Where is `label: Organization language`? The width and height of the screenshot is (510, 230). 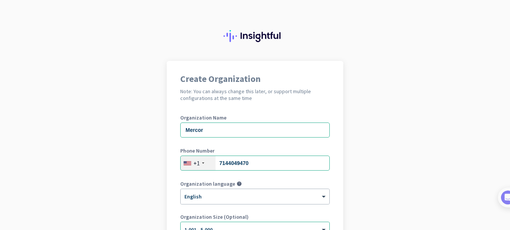
label: Organization language is located at coordinates (208, 184).